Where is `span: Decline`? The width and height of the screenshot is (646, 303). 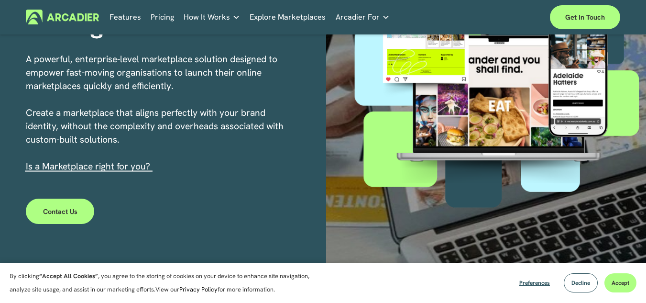
span: Decline is located at coordinates (580, 282).